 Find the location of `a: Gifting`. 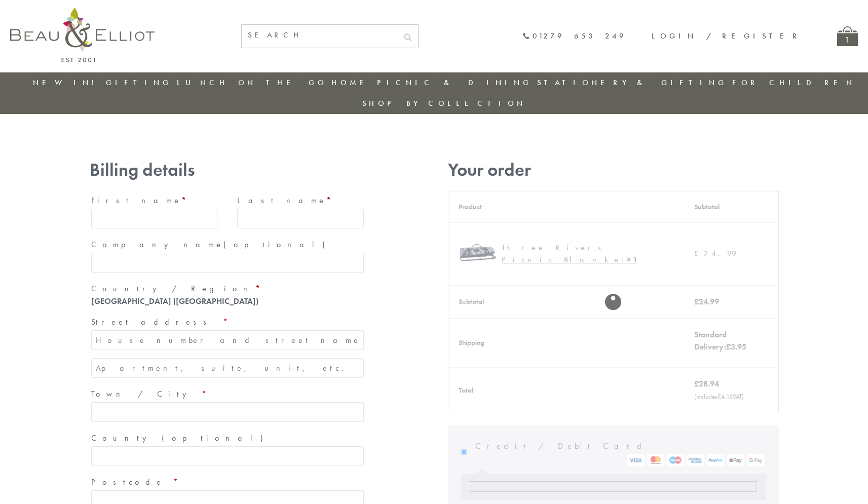

a: Gifting is located at coordinates (139, 82).